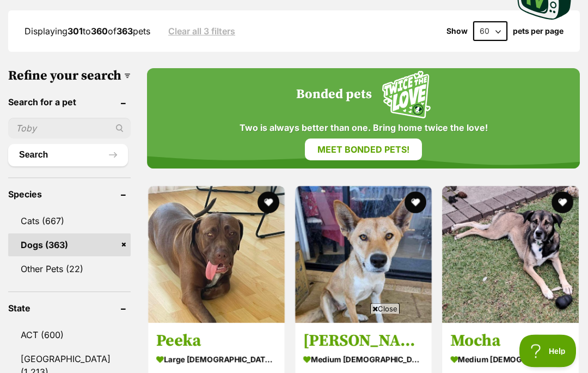 This screenshot has height=373, width=588. What do you see at coordinates (99, 32) in the screenshot?
I see `strong: 360` at bounding box center [99, 32].